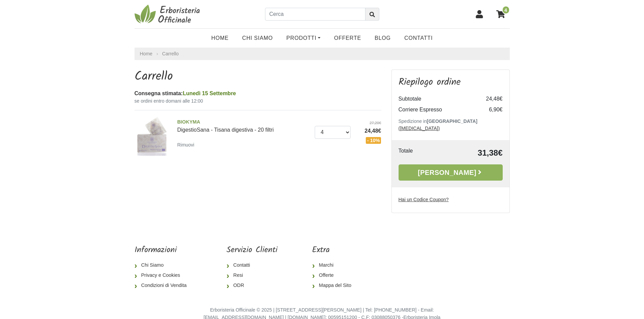  I want to click on nav: breadcrumb, so click(322, 54).